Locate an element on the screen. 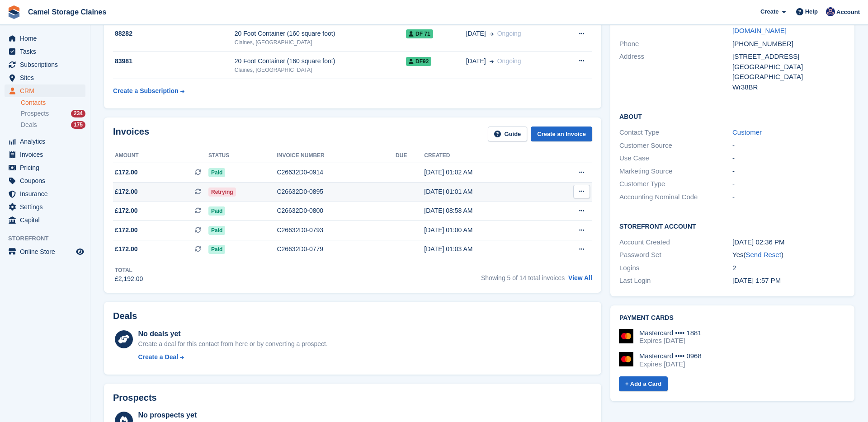 The width and height of the screenshot is (868, 422). div: Customer Type is located at coordinates (676, 184).